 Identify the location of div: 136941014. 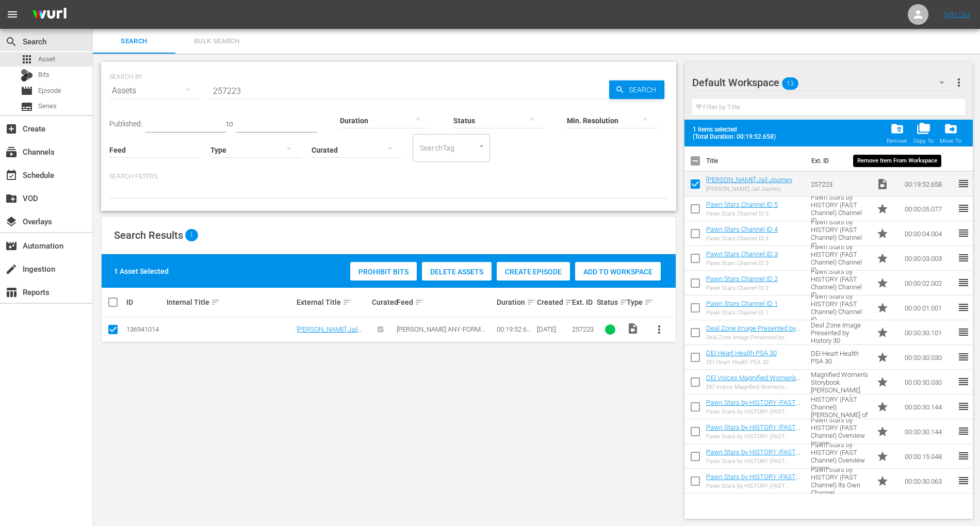
(145, 329).